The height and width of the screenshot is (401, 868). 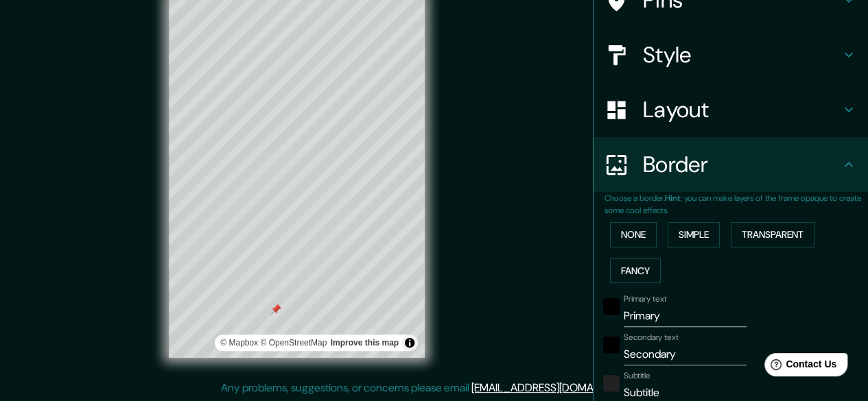 What do you see at coordinates (239, 343) in the screenshot?
I see `a: Mapbox` at bounding box center [239, 343].